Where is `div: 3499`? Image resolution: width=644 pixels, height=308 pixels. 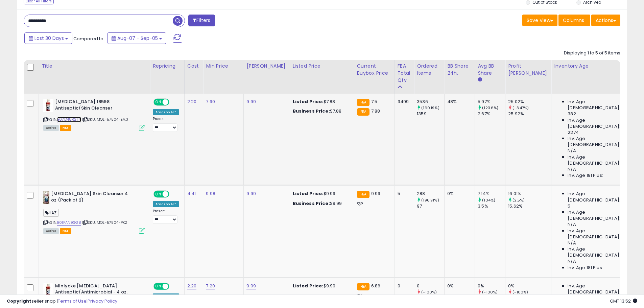
div: 3499 is located at coordinates (404, 102).